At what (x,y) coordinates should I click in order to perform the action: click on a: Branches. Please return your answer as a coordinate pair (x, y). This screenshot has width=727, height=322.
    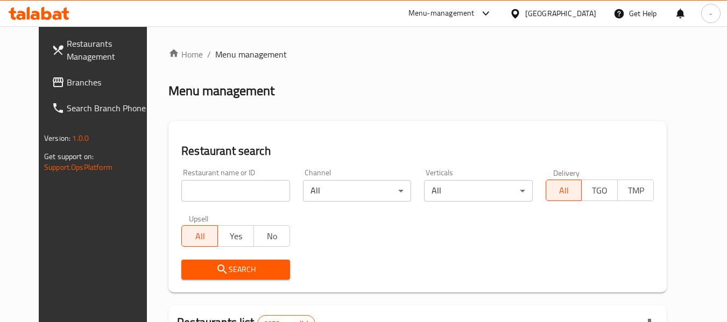
    Looking at the image, I should click on (102, 82).